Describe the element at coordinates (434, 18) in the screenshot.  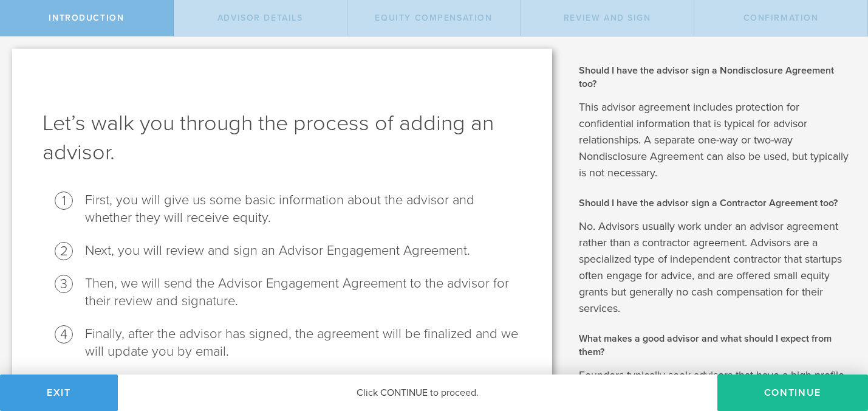
I see `span: Equity Compensation` at that location.